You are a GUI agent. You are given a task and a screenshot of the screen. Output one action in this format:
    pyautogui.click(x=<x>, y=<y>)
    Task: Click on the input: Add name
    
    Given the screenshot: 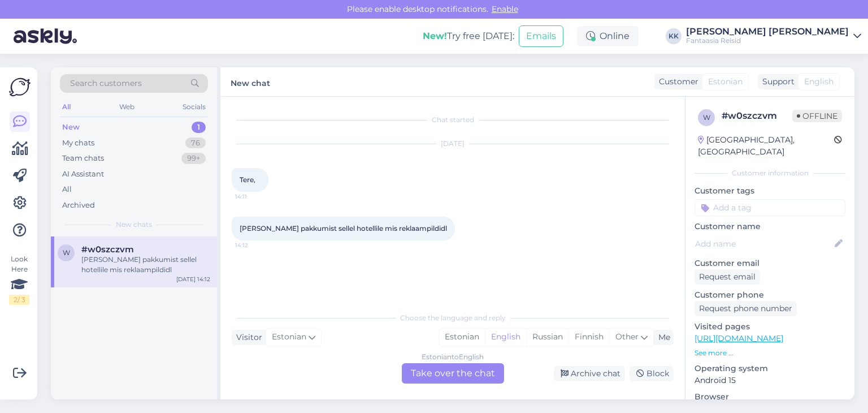 What is the action you would take?
    pyautogui.click(x=763, y=244)
    